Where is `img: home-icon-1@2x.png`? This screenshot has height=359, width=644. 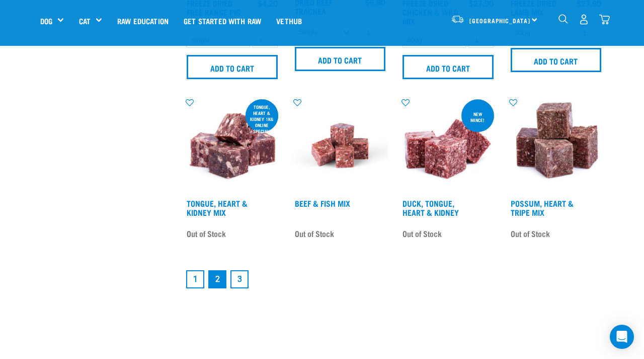 img: home-icon-1@2x.png is located at coordinates (563, 19).